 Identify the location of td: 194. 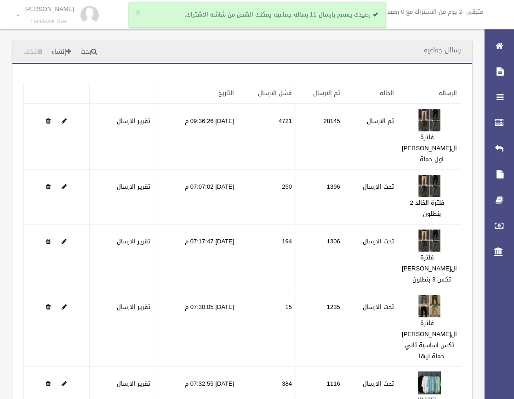
(267, 257).